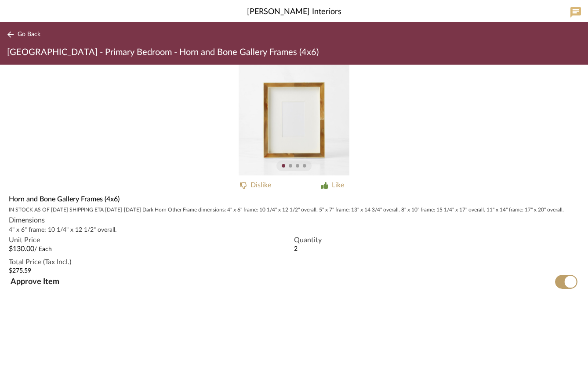 The height and width of the screenshot is (390, 588). Describe the element at coordinates (64, 199) in the screenshot. I see `span: Horn and Bone Gallery Frames (4x6)` at that location.